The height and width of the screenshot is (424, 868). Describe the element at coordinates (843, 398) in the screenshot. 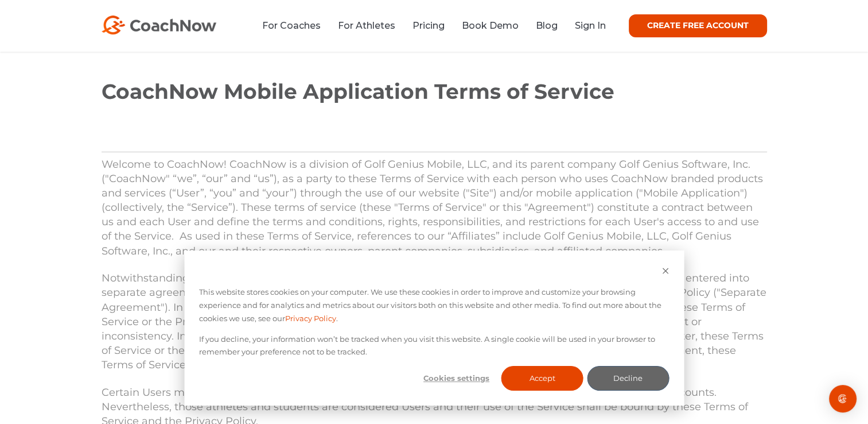

I see `div: Open Intercom Messenger` at that location.